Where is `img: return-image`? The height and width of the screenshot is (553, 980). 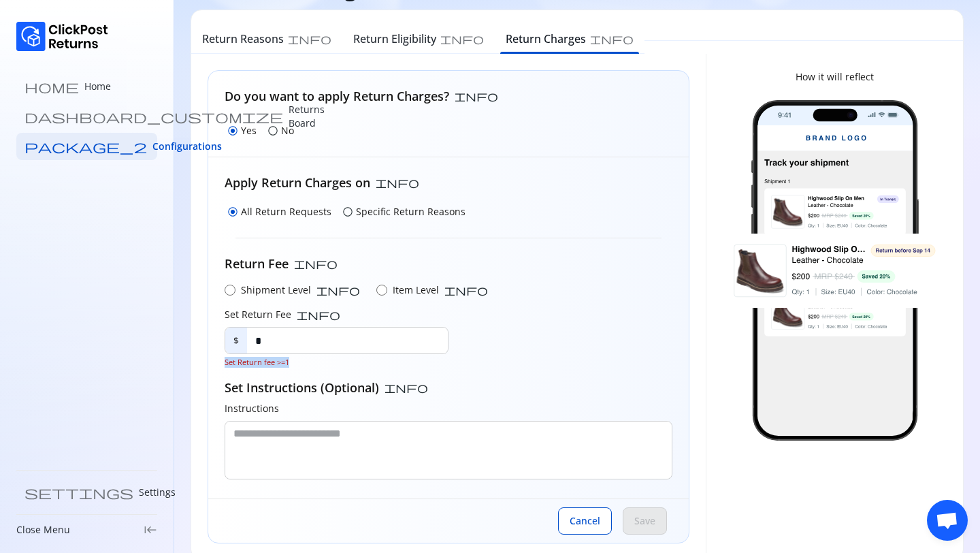
img: return-image is located at coordinates (834, 270).